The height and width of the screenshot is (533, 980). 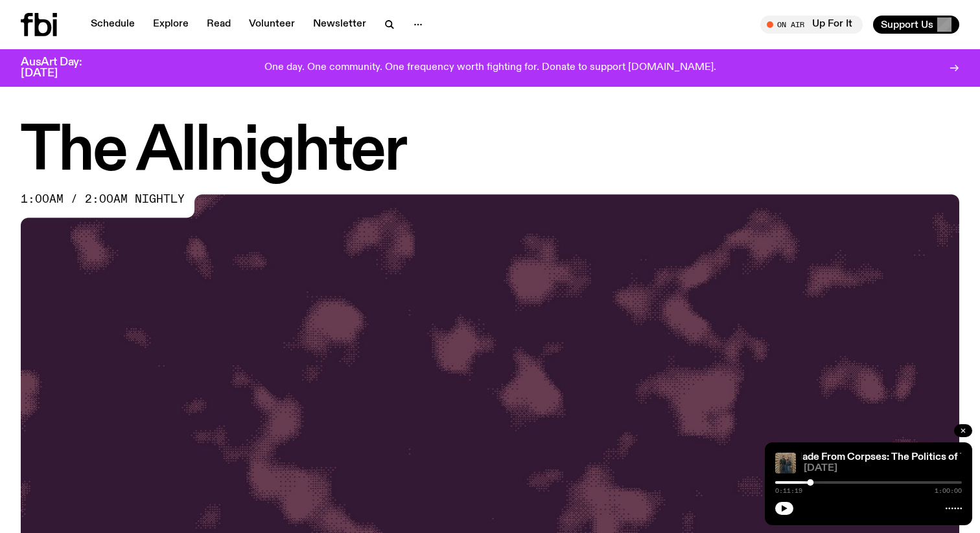 I want to click on span: 1:00am / 2:00am nightly, so click(x=103, y=200).